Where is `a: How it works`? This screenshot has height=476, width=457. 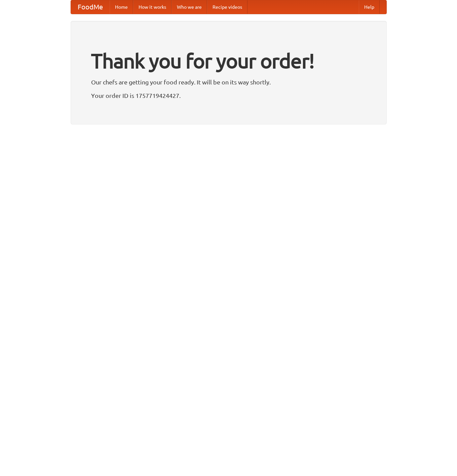 a: How it works is located at coordinates (152, 7).